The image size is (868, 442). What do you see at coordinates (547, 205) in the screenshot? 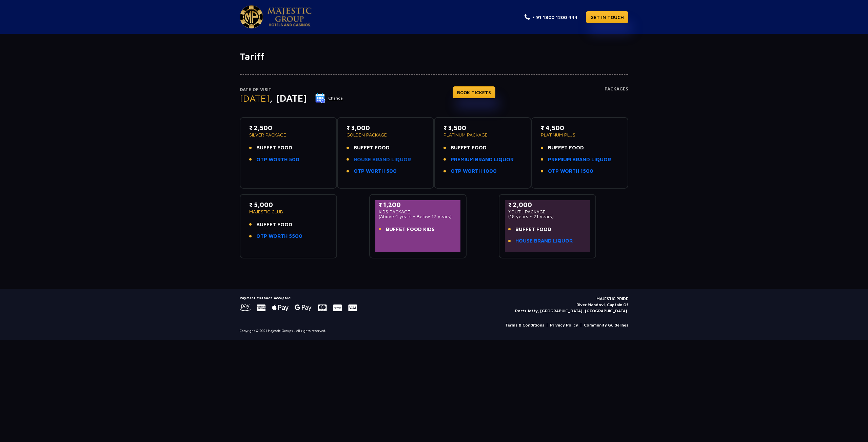
I see `p: ₹ 2,000` at bounding box center [547, 205].